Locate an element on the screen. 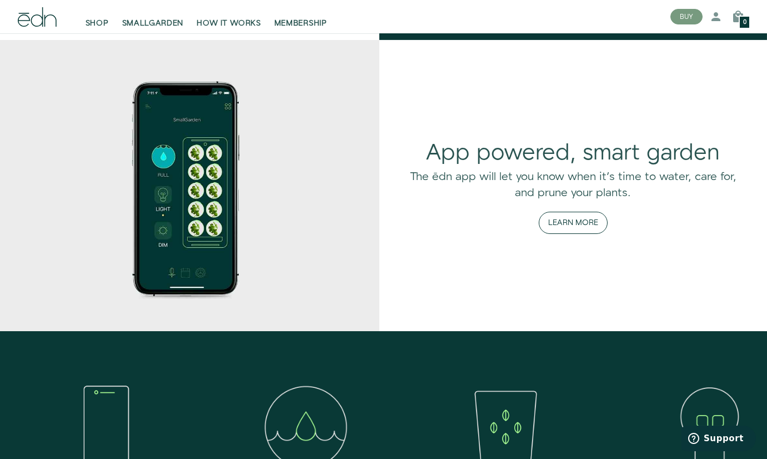  a: MEMBERSHIP is located at coordinates (301, 17).